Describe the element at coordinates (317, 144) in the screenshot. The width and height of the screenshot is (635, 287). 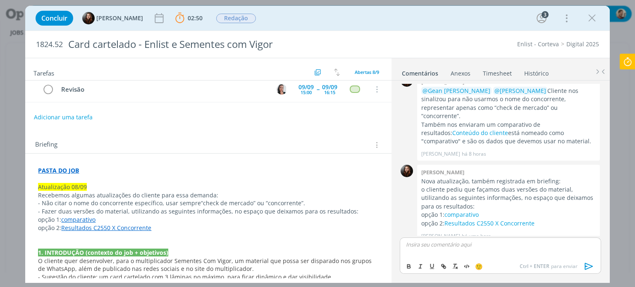
I see `div: dialog` at that location.